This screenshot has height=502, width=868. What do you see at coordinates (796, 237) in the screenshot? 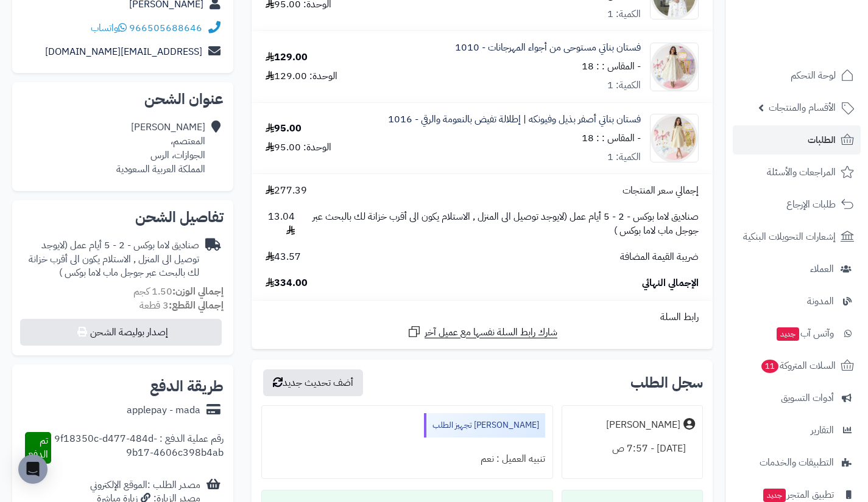
I see `a: إشعارات التحويلات البنكية` at bounding box center [796, 237].